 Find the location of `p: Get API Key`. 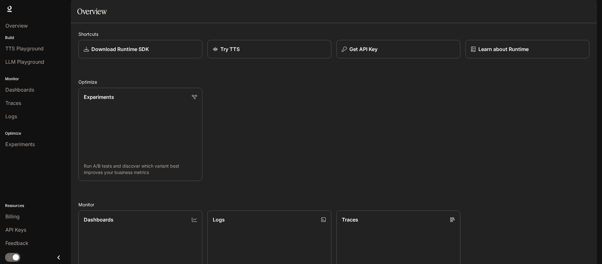

p: Get API Key is located at coordinates (364, 49).